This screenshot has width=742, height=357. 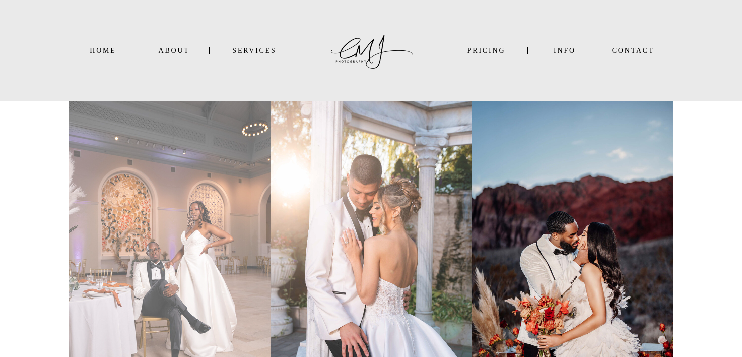 I want to click on a: PRICING, so click(x=487, y=50).